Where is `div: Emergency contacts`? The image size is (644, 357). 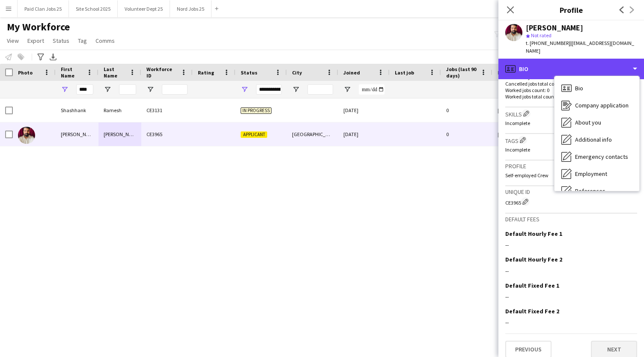 div: Emergency contacts is located at coordinates (597, 157).